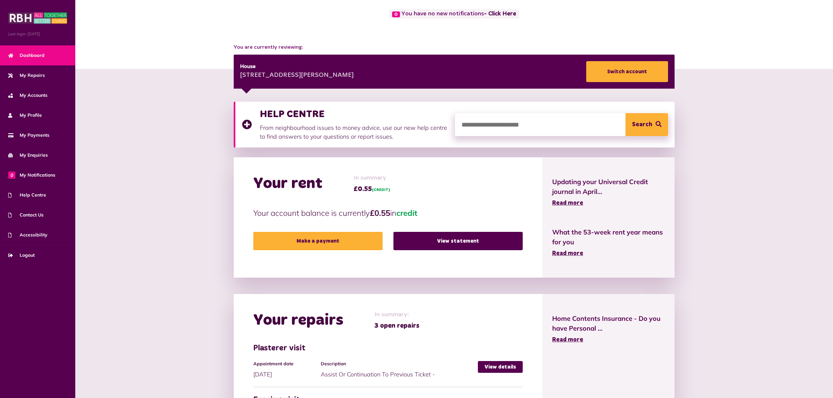 Image resolution: width=833 pixels, height=398 pixels. What do you see at coordinates (399, 370) in the screenshot?
I see `div: Assist Or Continuation To Previous Ticket -` at bounding box center [399, 370].